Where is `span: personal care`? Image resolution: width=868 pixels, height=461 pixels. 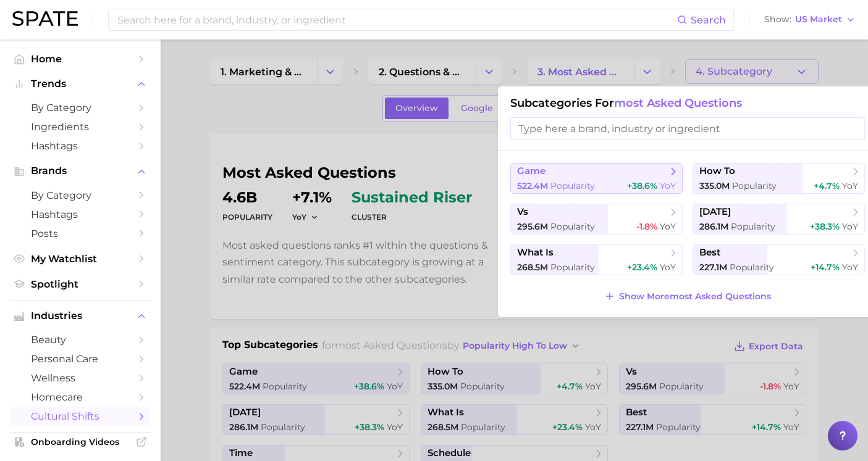
span: personal care is located at coordinates (80, 358).